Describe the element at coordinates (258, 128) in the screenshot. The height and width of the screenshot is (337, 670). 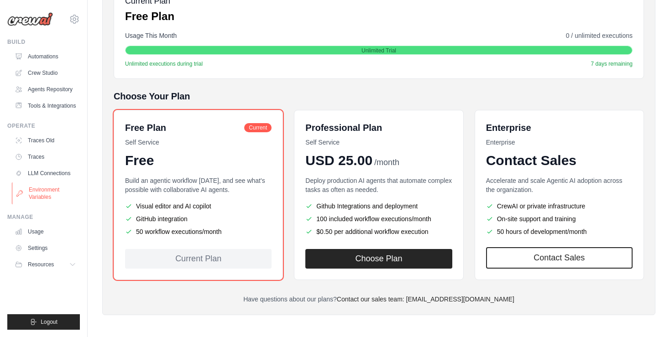
I see `span: Current` at that location.